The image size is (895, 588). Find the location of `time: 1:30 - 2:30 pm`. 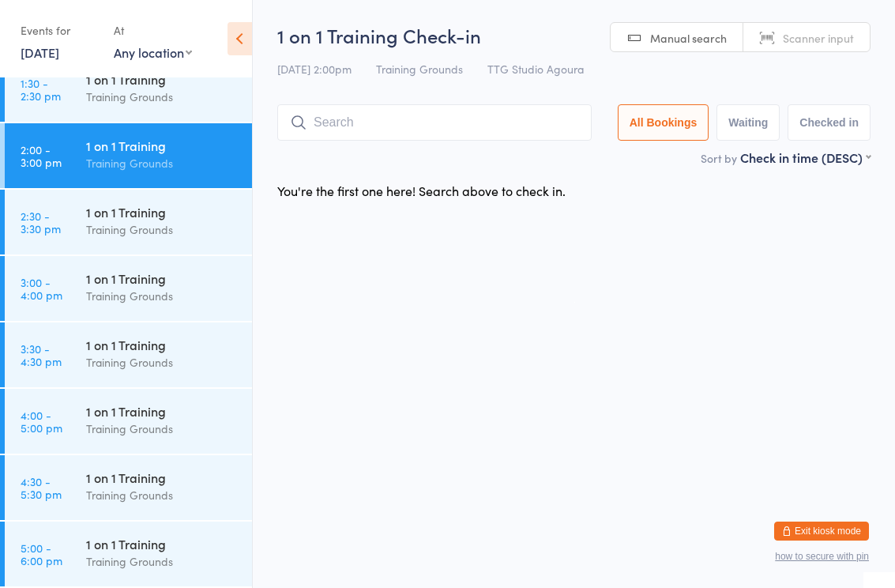

time: 1:30 - 2:30 pm is located at coordinates (40, 89).